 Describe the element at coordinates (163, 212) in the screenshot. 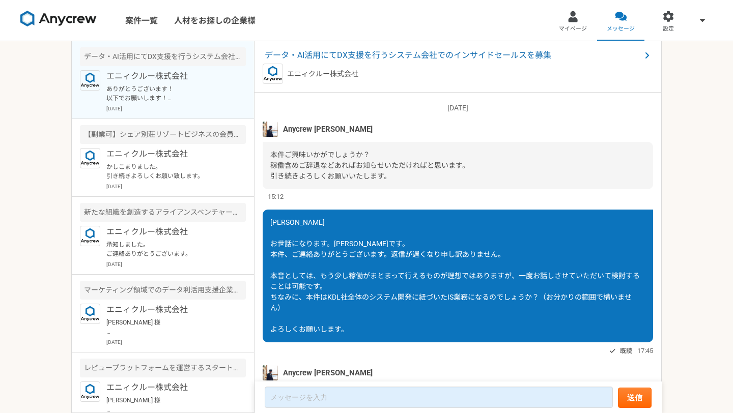

I see `div: 新たな組織を創造するアライアンスベンチャー 事業開発` at that location.